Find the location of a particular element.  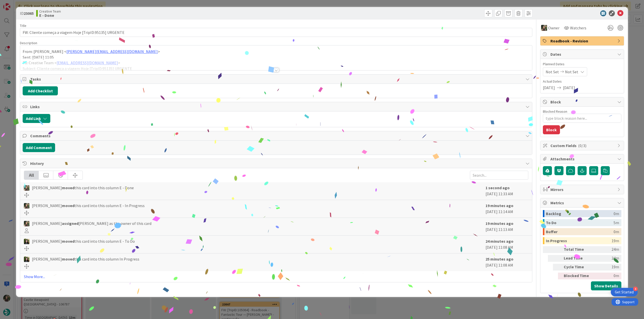

span: Planned Dates is located at coordinates (582, 64).